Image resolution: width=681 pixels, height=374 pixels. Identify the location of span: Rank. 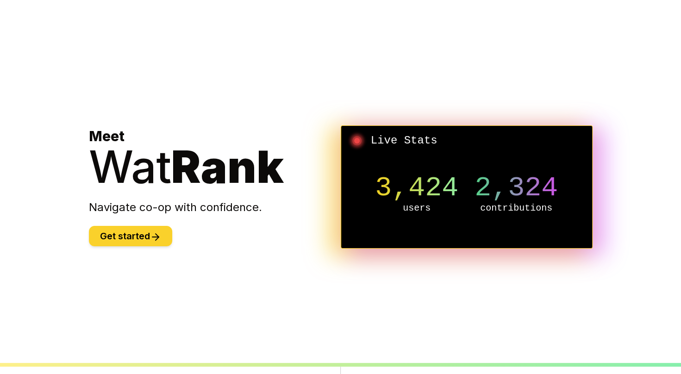
(227, 167).